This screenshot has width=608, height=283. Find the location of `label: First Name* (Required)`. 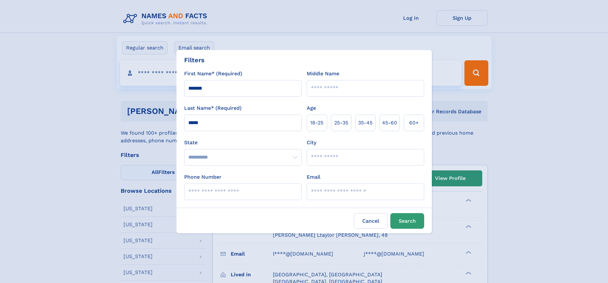

label: First Name* (Required) is located at coordinates (213, 74).